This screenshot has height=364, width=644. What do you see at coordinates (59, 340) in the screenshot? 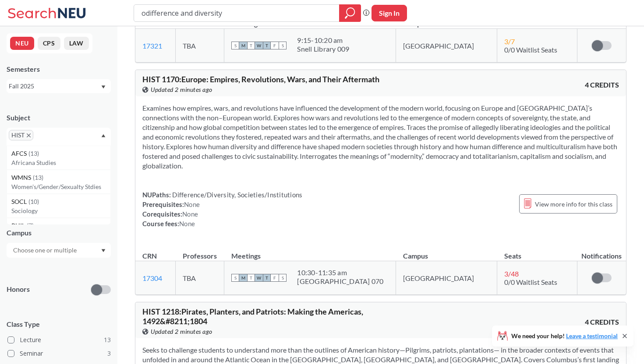
I see `label: Lecture` at bounding box center [59, 340].